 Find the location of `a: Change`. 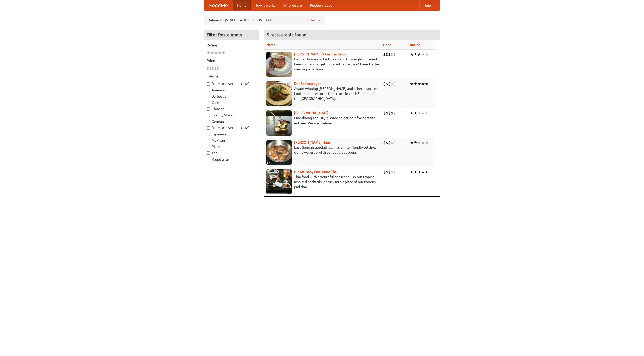

a: Change is located at coordinates (314, 20).